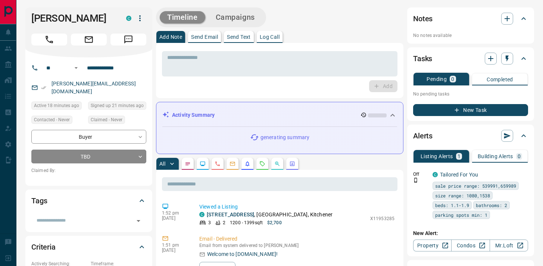 This screenshot has height=266, width=543. I want to click on span: Active 18 minutes ago, so click(56, 106).